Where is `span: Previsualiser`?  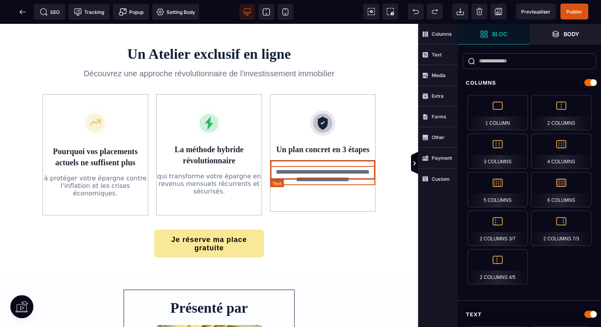 span: Previsualiser is located at coordinates (535, 12).